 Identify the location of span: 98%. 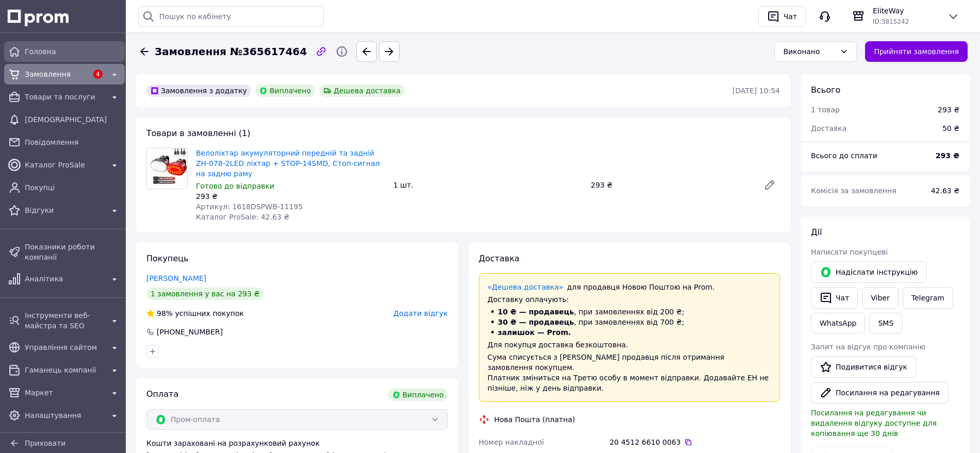
(164, 313).